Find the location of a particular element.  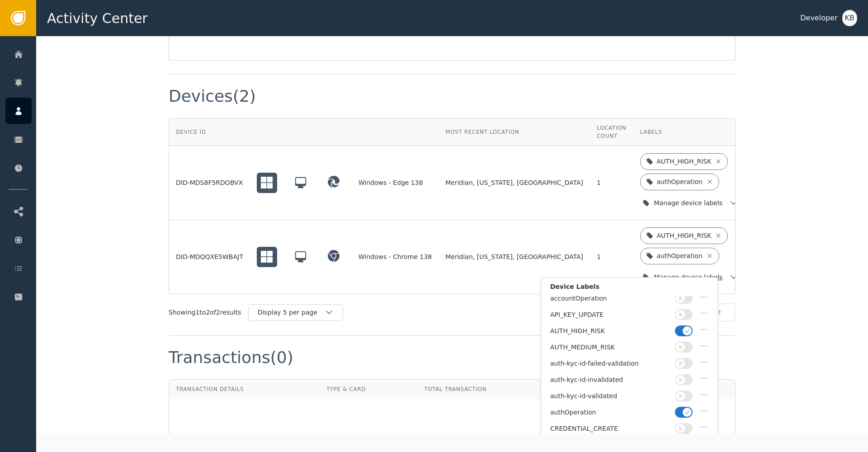

div: API_KEY_UPDATE is located at coordinates (610, 314).